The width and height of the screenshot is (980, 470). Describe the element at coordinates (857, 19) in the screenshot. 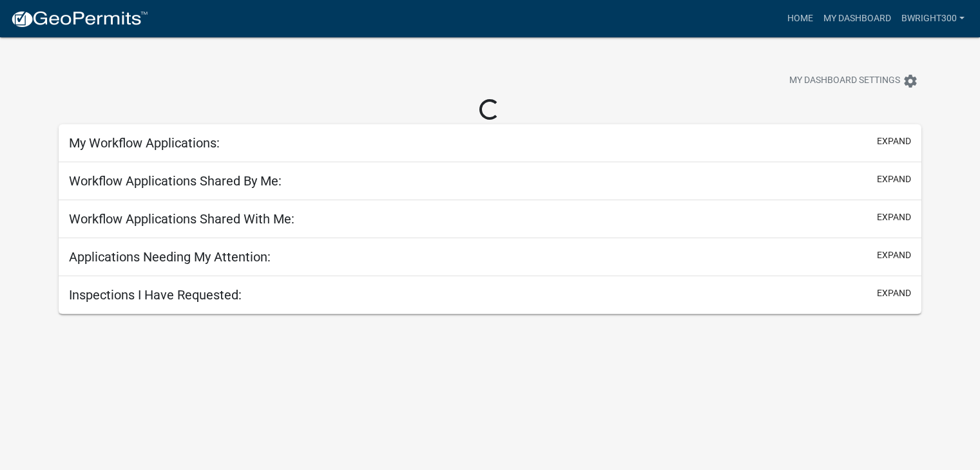

I see `a: My Dashboard` at that location.